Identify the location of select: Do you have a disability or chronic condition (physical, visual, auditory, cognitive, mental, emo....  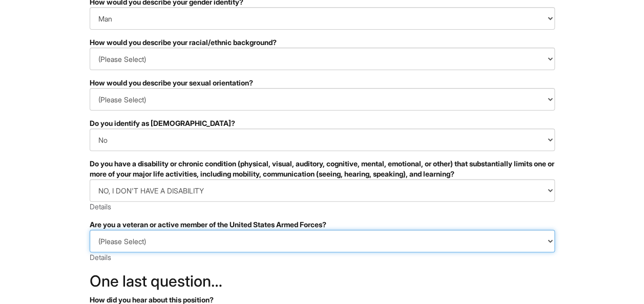
(322, 190).